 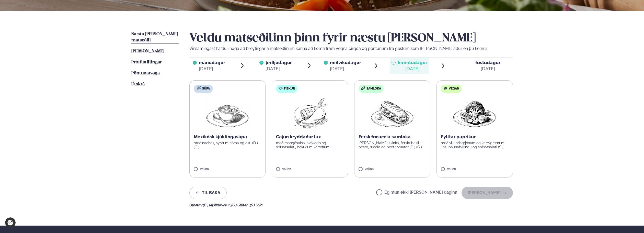 I want to click on p: með villi hrísgrjónum og karrýgrænum linsubaunafyllingu og spínatsalati (S ), so click(x=474, y=145).